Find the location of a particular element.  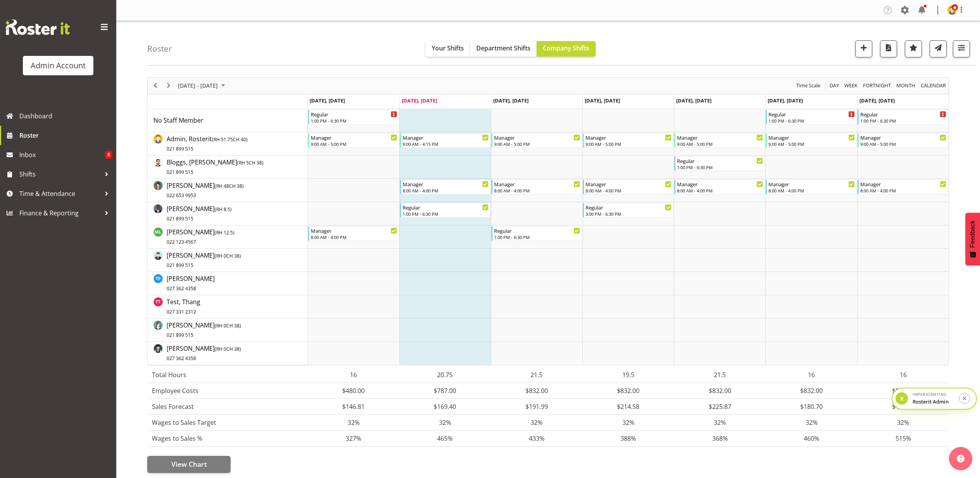

button: Stop impersonation is located at coordinates (964, 398).